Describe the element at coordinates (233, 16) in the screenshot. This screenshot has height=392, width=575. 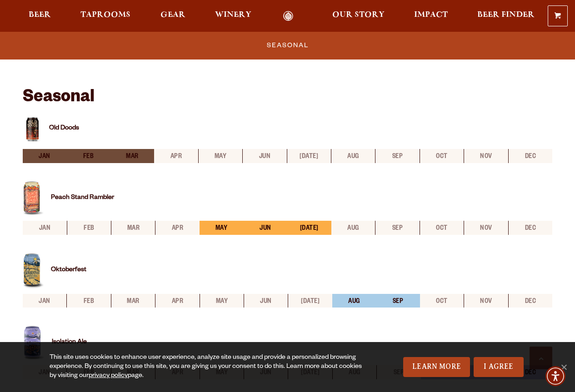
I see `a: Winery` at that location.